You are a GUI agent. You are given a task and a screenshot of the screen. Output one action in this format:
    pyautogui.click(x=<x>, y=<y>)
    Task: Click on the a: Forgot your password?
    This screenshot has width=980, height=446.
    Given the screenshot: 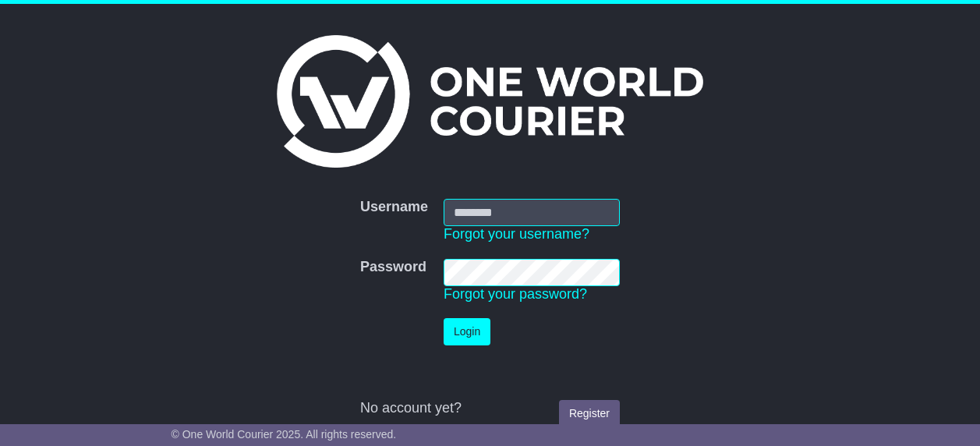 What is the action you would take?
    pyautogui.click(x=516, y=294)
    